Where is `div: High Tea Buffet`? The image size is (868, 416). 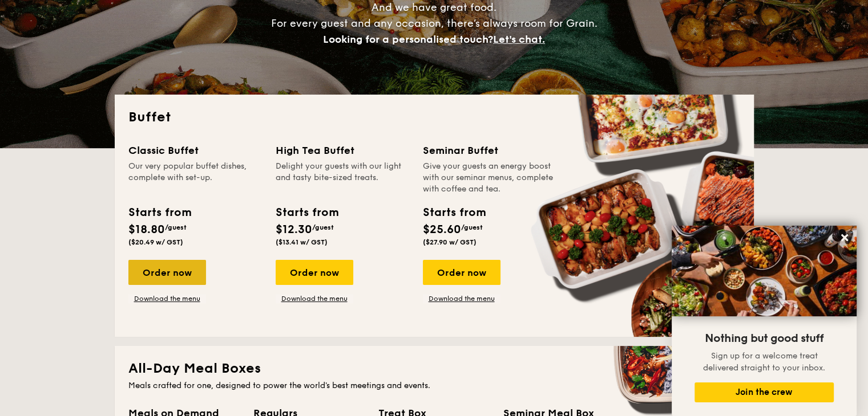
div: High Tea Buffet is located at coordinates (343, 150).